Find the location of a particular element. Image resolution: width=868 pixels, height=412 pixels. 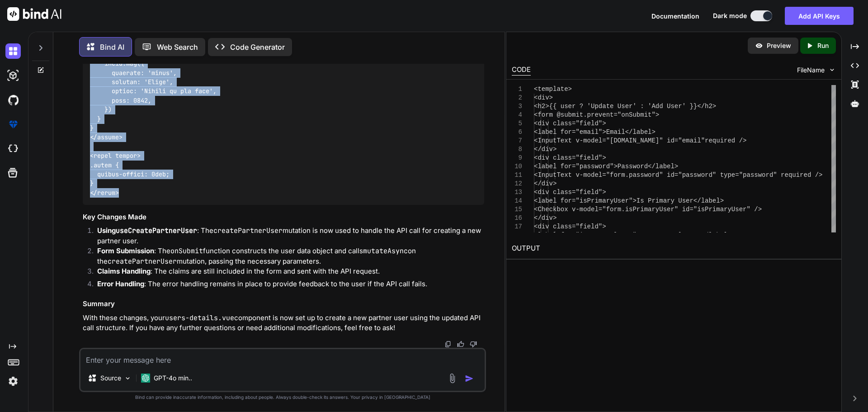

div: CODE is located at coordinates (521, 70).